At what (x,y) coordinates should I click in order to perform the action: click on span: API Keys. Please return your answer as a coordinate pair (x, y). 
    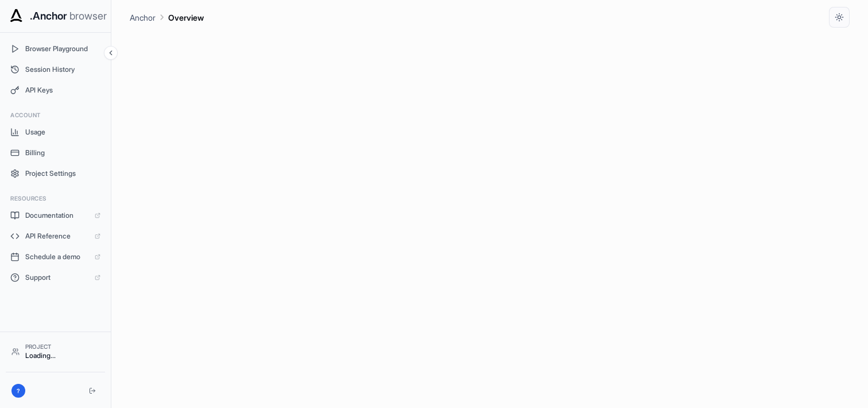
    Looking at the image, I should click on (62, 90).